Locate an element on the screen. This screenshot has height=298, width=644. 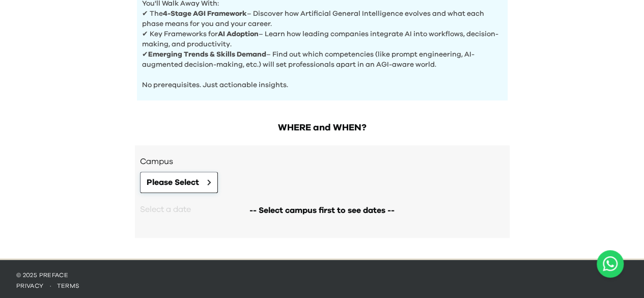
p: ✔ Key Frameworks for – Learn how leading companies integrate AI into workflows, decision-making, ... is located at coordinates (322, 39).